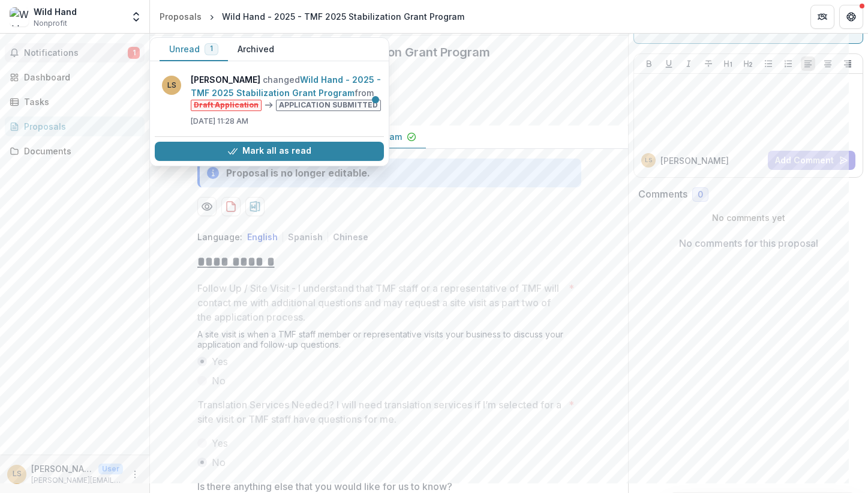 This screenshot has width=868, height=493. Describe the element at coordinates (269, 151) in the screenshot. I see `button: Mark all as read` at that location.